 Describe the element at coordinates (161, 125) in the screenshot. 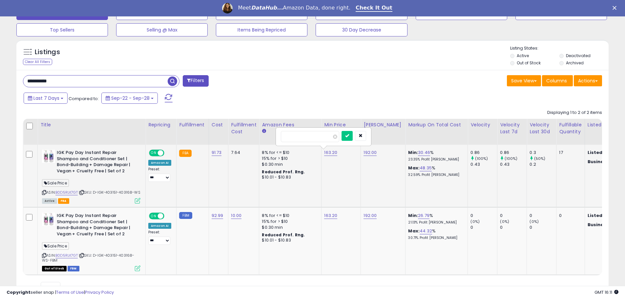

I see `div: Repricing` at that location.